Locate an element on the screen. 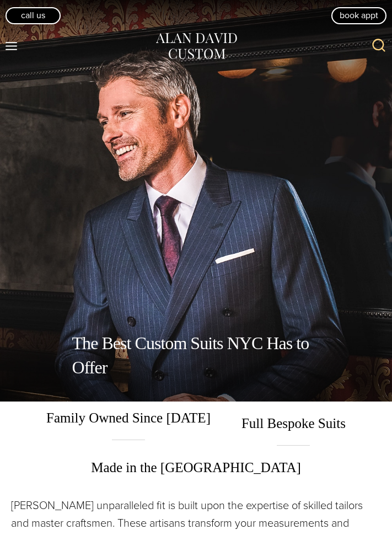 This screenshot has height=535, width=392. span: Full Bespoke Suits is located at coordinates (293, 424).